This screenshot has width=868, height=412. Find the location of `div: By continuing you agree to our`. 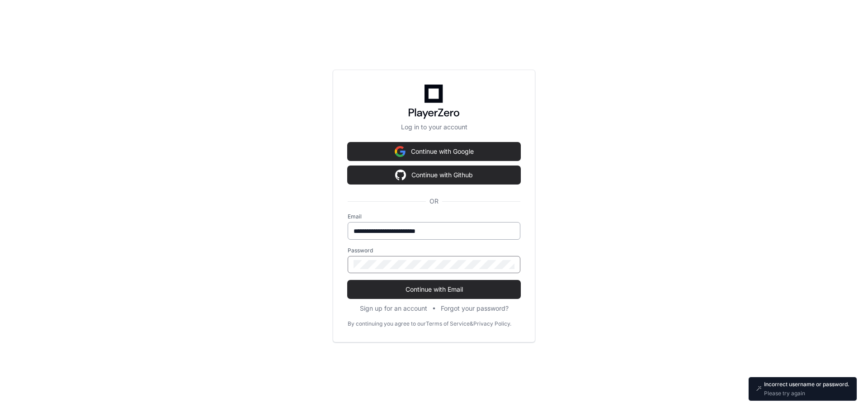

div: By continuing you agree to our is located at coordinates (387, 324).